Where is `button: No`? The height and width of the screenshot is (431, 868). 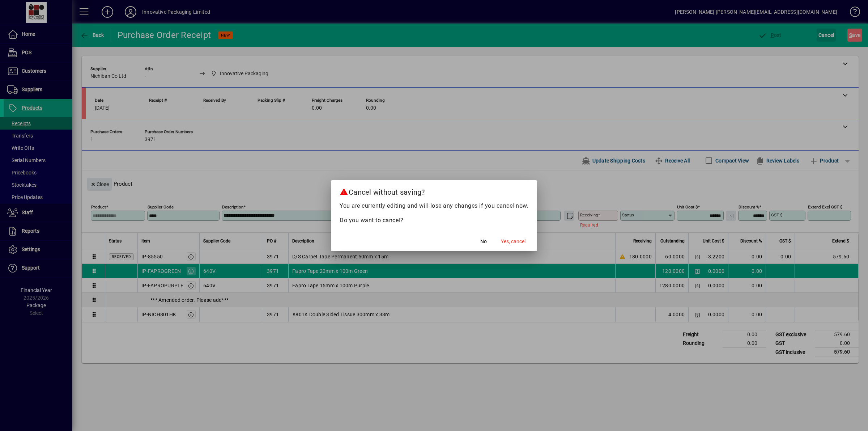 button: No is located at coordinates (483, 242).